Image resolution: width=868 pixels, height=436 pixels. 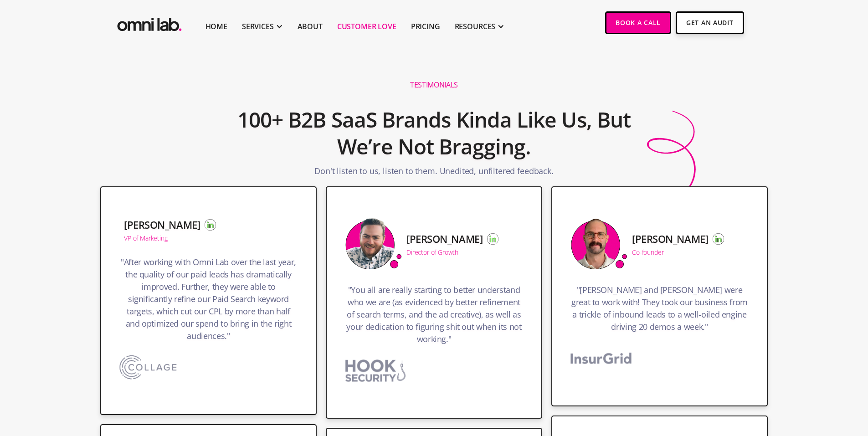 What do you see at coordinates (710, 23) in the screenshot?
I see `a: Get An Audit` at bounding box center [710, 23].